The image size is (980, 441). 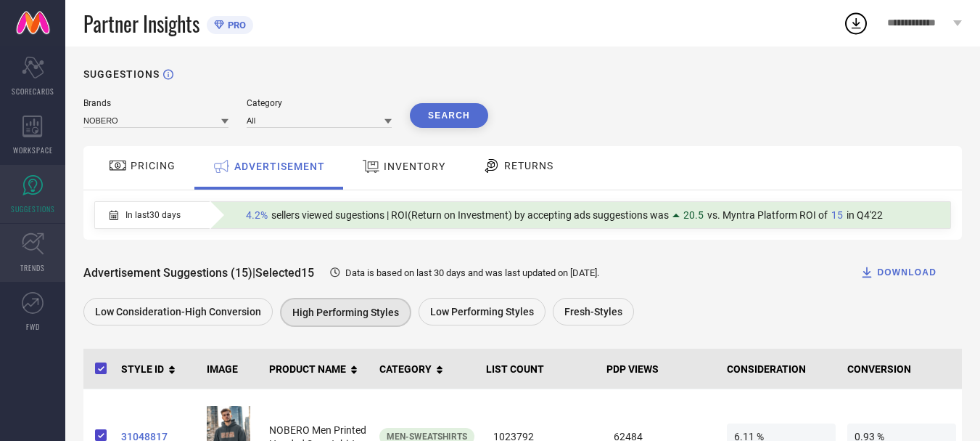 I want to click on span: High Performing Styles, so click(x=345, y=312).